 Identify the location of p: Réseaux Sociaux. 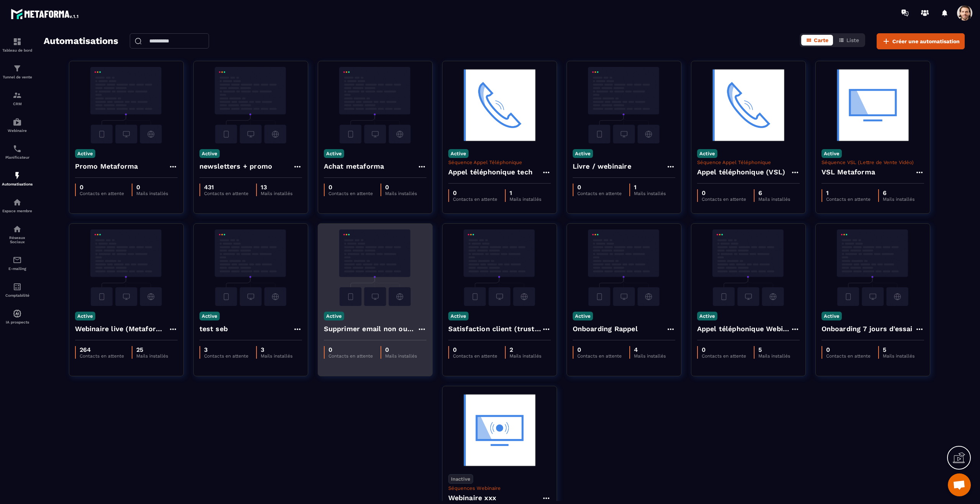
(18, 240).